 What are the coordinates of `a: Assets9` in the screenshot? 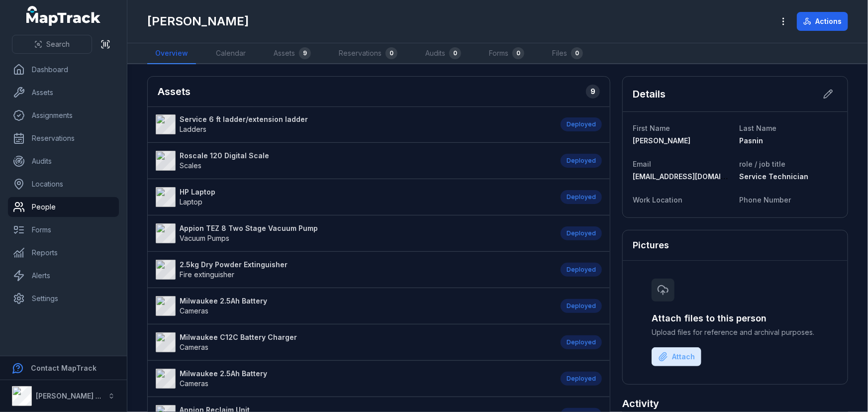 It's located at (292, 54).